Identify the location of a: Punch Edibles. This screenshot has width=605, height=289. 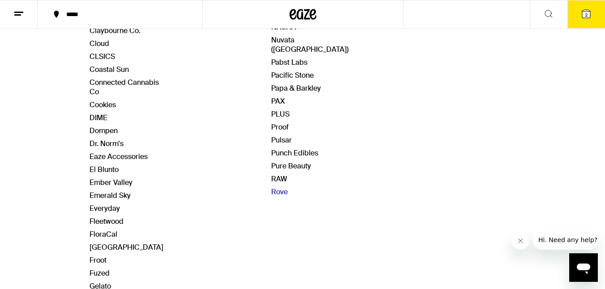
(294, 153).